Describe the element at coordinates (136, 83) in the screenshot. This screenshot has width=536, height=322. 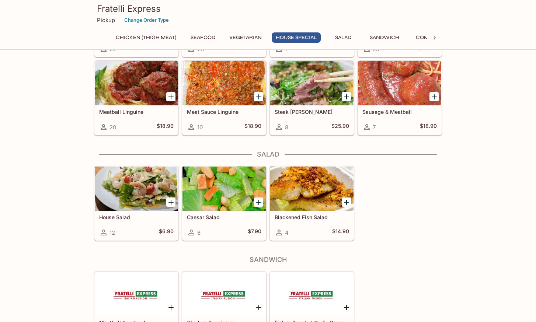
I see `div: Meatball Linguine` at that location.